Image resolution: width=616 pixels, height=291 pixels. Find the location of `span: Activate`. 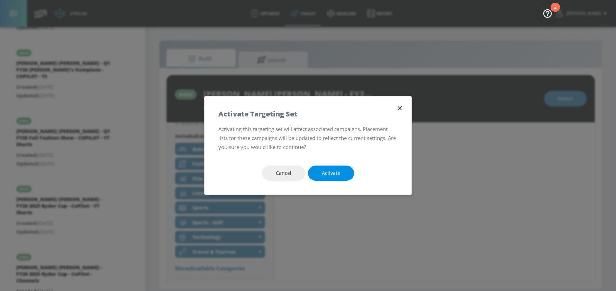

span: Activate is located at coordinates (331, 173).